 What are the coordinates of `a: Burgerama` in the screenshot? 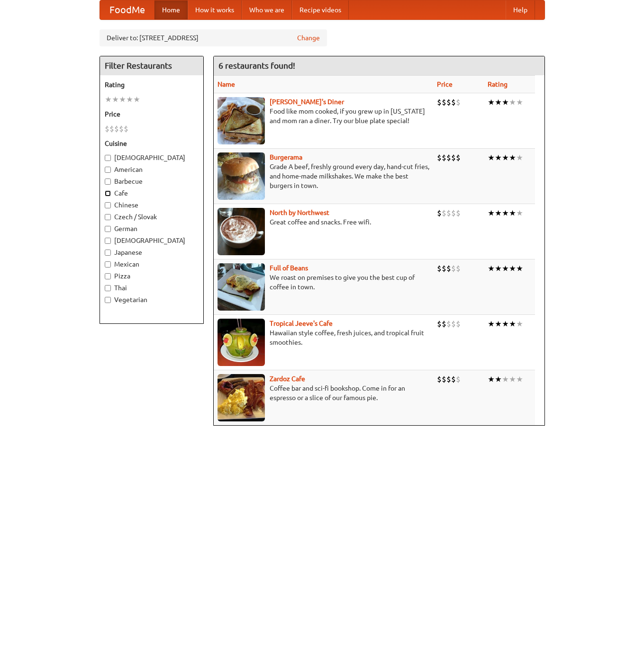 It's located at (285, 157).